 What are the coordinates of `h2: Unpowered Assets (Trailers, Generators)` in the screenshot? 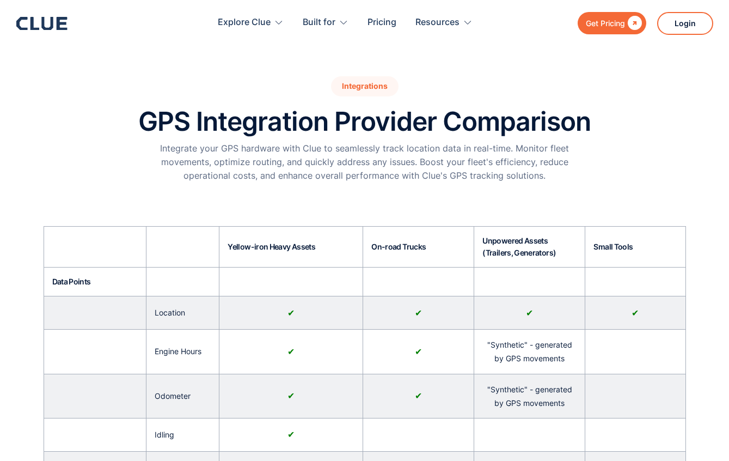 It's located at (529, 247).